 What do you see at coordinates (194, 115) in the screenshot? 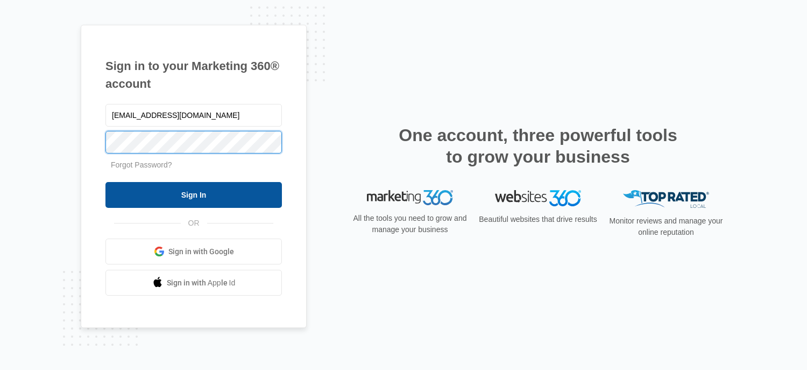
I see `input: Email` at bounding box center [194, 115].